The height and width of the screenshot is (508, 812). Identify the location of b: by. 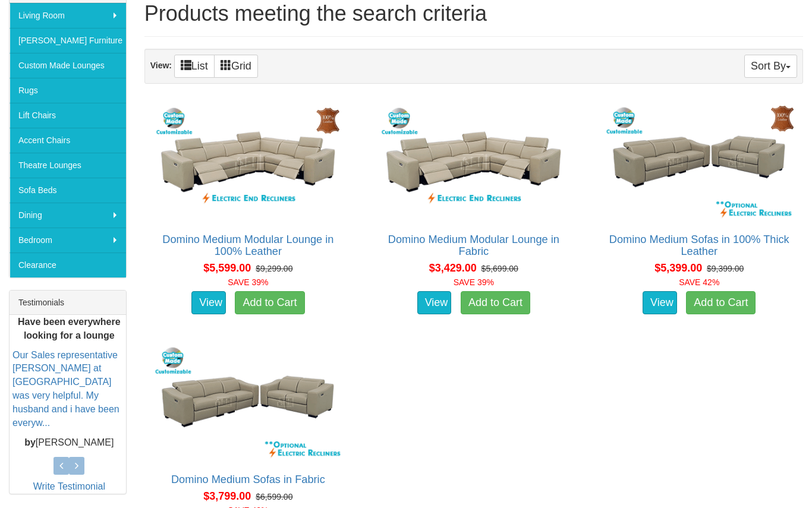
(29, 443).